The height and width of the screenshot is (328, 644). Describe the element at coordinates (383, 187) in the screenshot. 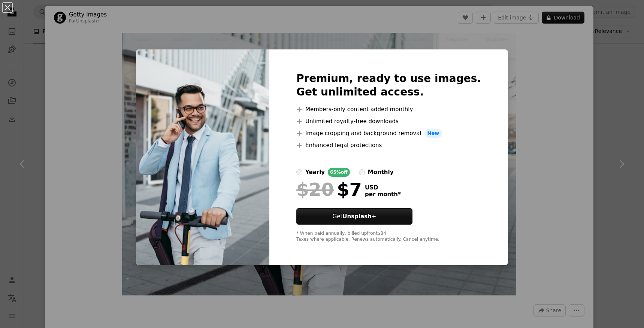

I see `span: USD` at that location.